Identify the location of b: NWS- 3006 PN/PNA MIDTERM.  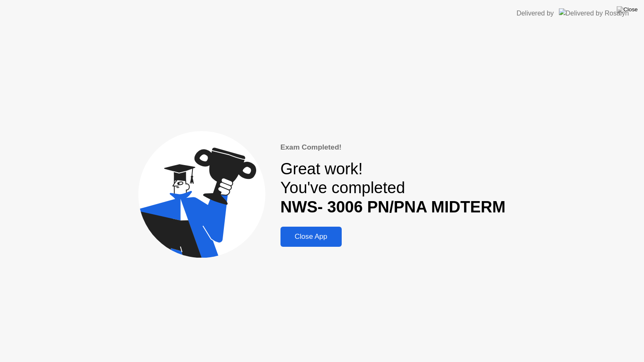
(393, 207).